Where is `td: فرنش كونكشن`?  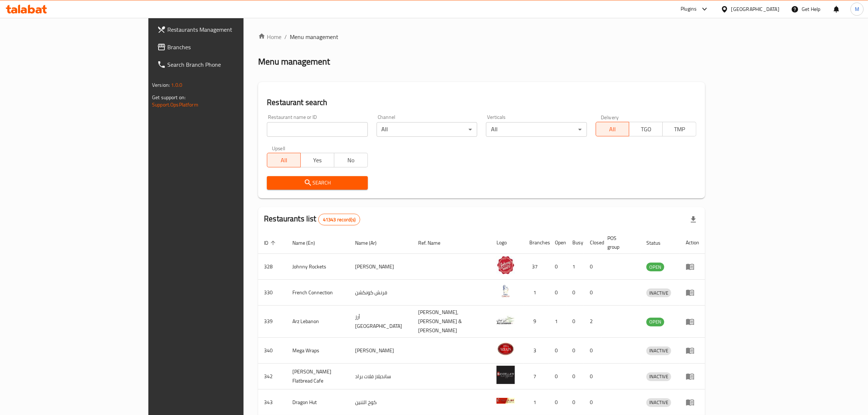
td: فرنش كونكشن is located at coordinates (381, 293).